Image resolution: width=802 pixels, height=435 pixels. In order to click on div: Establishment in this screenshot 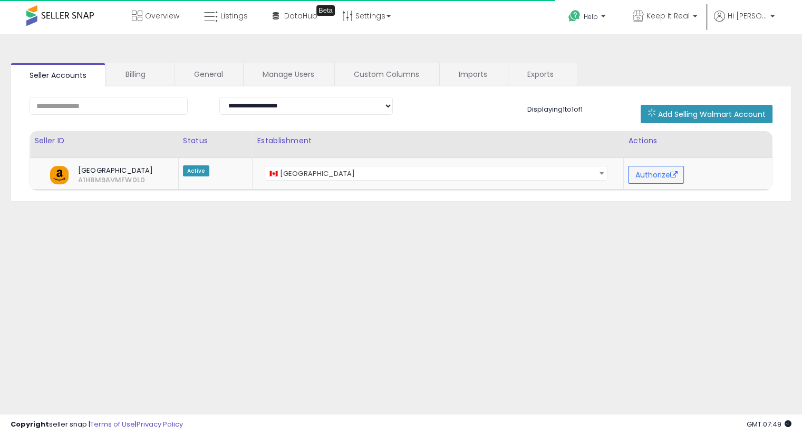, I will do `click(437, 141)`.